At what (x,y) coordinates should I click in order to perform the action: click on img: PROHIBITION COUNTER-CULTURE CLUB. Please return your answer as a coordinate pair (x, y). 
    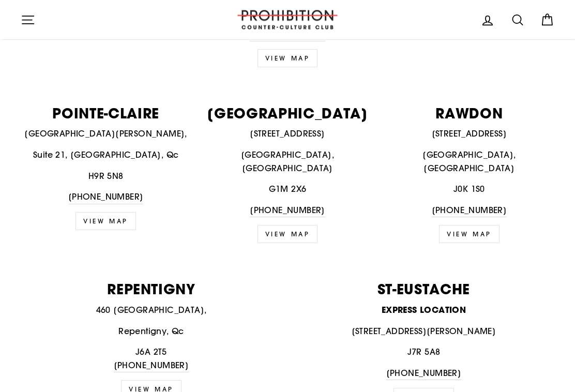
    Looking at the image, I should click on (288, 19).